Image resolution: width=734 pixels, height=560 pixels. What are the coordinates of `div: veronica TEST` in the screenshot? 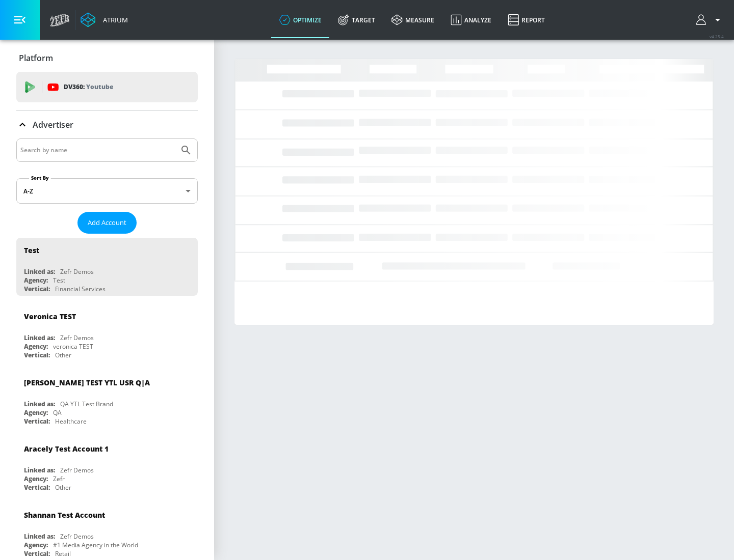 It's located at (73, 346).